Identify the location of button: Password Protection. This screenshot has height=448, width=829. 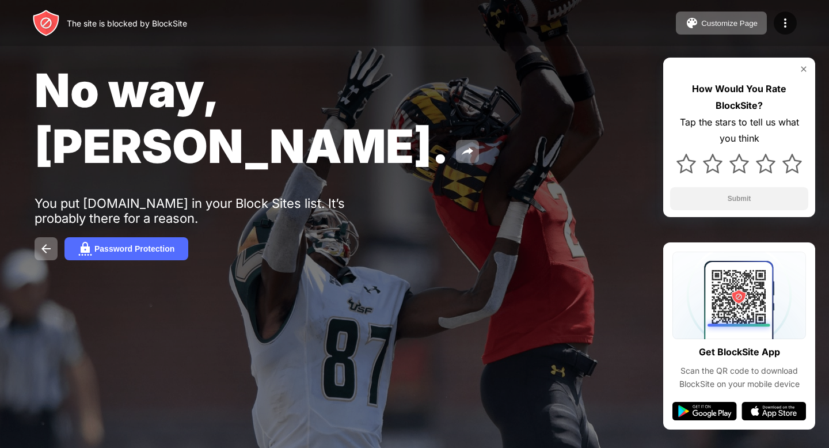
(126, 249).